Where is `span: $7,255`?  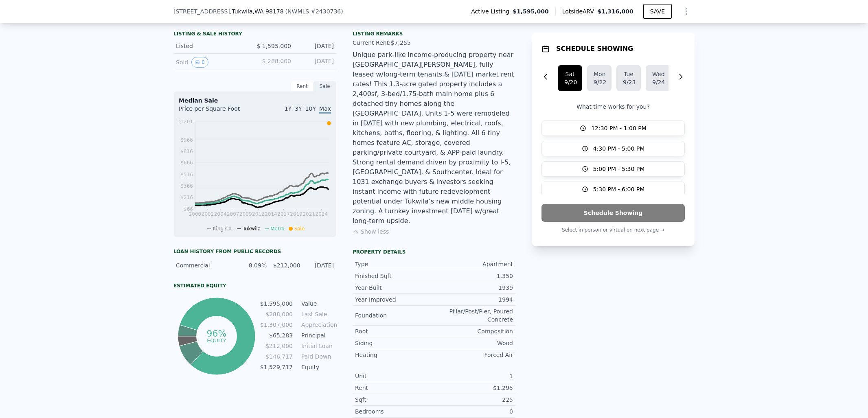
span: $7,255 is located at coordinates (401, 43).